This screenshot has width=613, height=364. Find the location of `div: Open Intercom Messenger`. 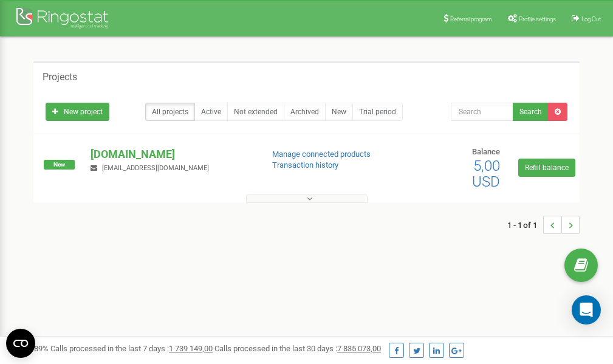

div: Open Intercom Messenger is located at coordinates (586, 310).